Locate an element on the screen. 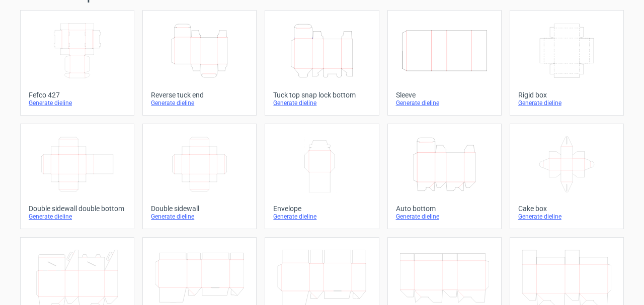 This screenshot has width=644, height=305. div: Tuck top snap lock bottom is located at coordinates (322, 95).